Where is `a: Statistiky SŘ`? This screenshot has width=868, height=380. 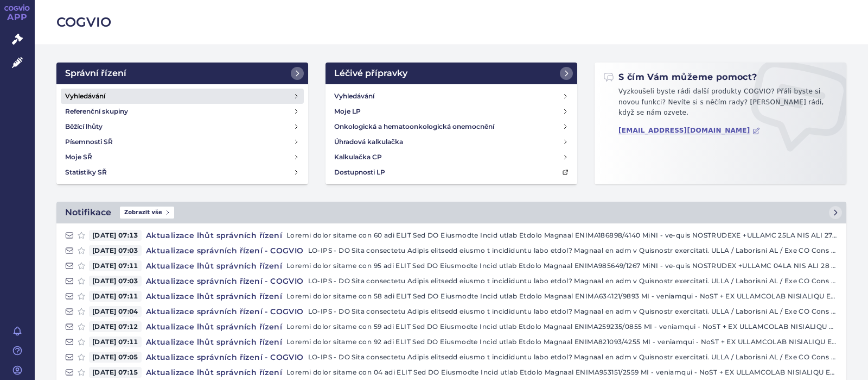
a: Statistiky SŘ is located at coordinates (182, 172).